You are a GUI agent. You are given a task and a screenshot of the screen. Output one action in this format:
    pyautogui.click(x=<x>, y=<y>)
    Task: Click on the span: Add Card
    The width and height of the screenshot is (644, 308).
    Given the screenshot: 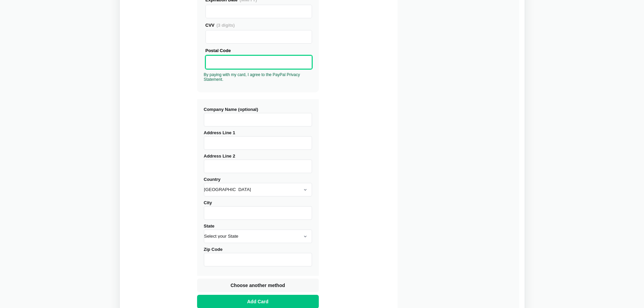 What is the action you would take?
    pyautogui.click(x=258, y=301)
    